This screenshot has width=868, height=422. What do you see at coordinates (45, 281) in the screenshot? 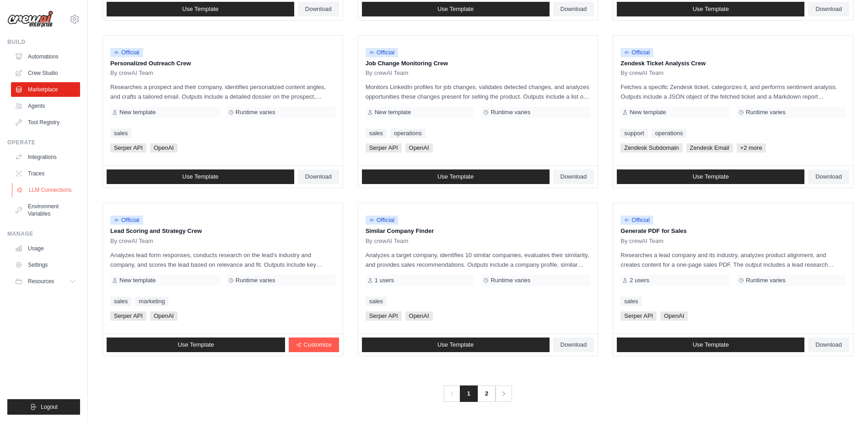
I see `button: Resources` at bounding box center [45, 281].